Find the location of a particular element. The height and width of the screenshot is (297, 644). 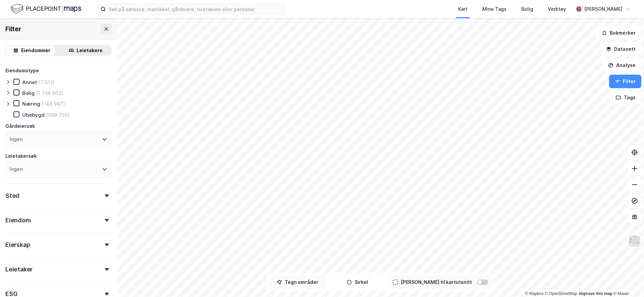

div: (7 512) is located at coordinates (46, 82).